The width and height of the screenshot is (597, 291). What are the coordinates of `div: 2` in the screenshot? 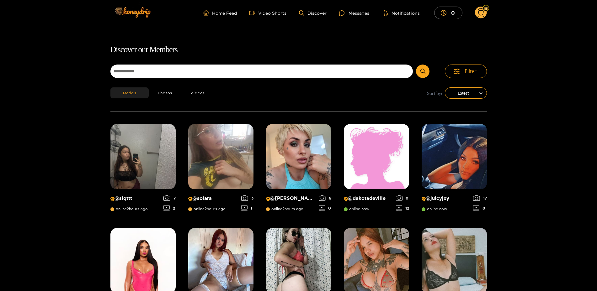 It's located at (169, 208).